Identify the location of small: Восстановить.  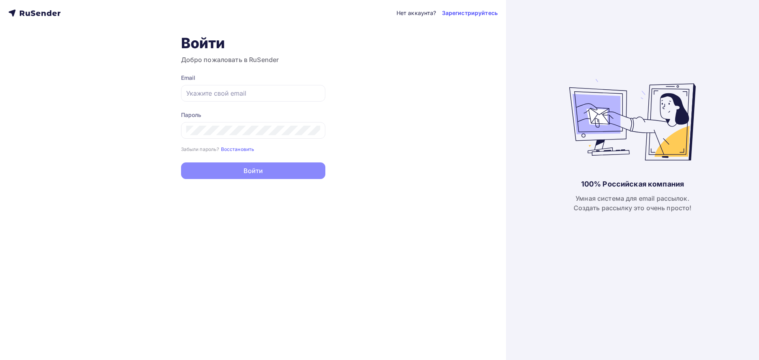
(238, 149).